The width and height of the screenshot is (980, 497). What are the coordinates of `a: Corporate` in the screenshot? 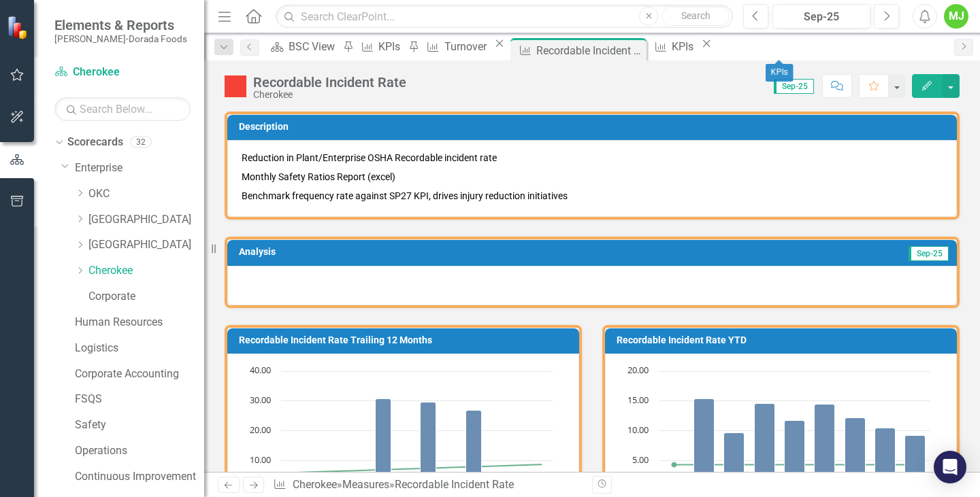 It's located at (147, 296).